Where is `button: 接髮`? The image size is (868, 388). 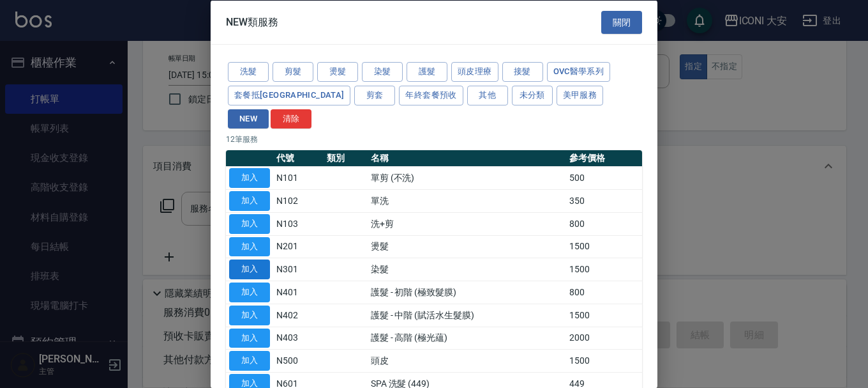
button: 接髮 is located at coordinates (523, 71).